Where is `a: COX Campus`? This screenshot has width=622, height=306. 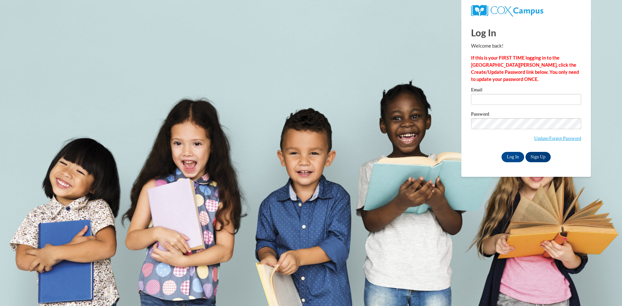
a: COX Campus is located at coordinates (507, 10).